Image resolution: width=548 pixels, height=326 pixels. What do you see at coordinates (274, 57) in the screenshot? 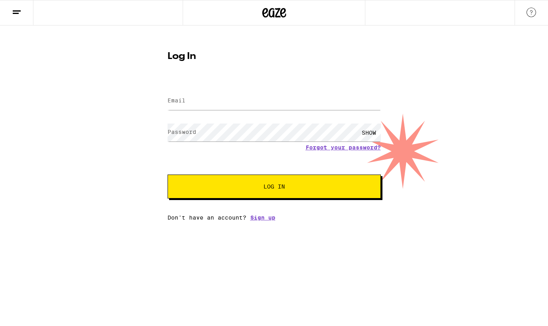
I see `h1: Log In` at bounding box center [274, 57].